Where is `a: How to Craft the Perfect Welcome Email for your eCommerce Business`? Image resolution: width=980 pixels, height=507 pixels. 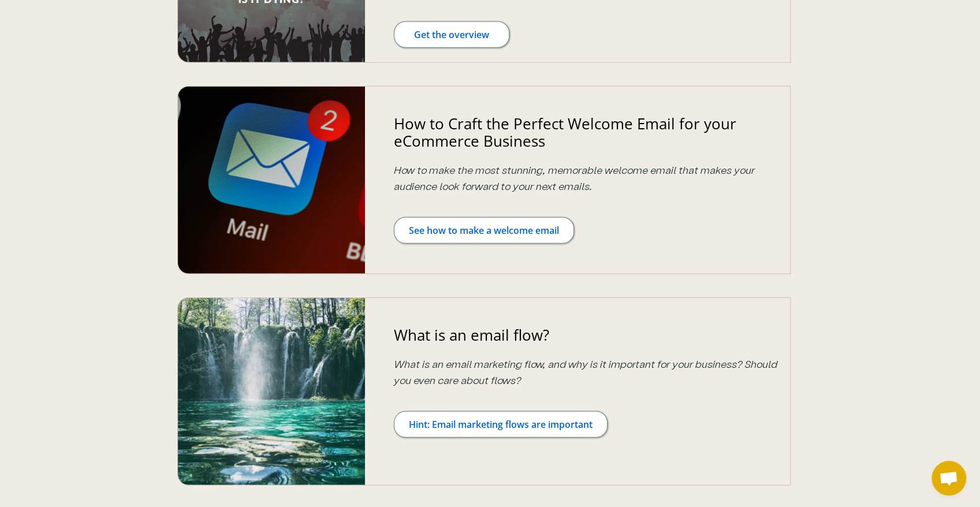 a: How to Craft the Perfect Welcome Email for your eCommerce Business is located at coordinates (565, 132).